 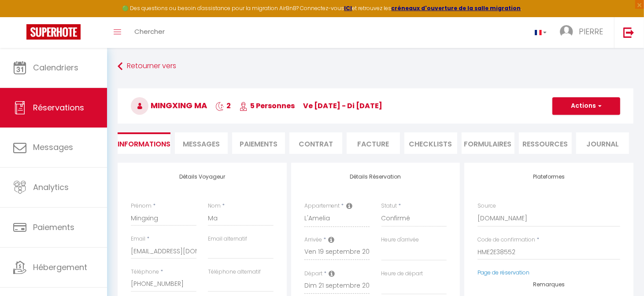 I want to click on label: Téléphone, so click(x=145, y=272).